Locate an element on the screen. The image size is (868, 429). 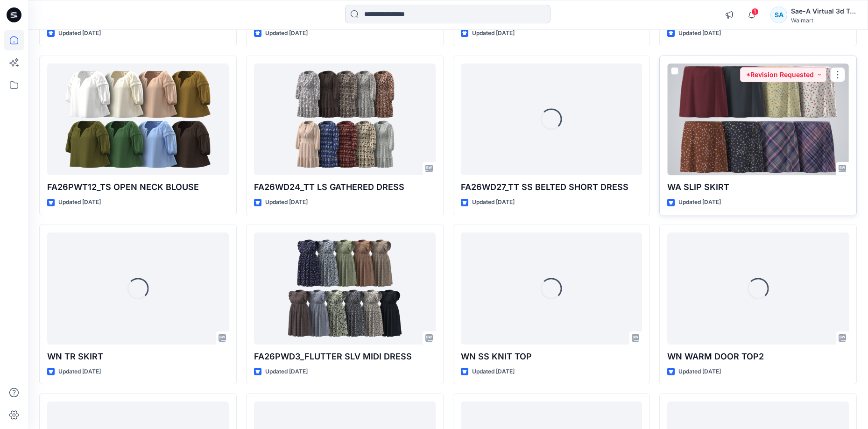
div: SA is located at coordinates (779, 15).